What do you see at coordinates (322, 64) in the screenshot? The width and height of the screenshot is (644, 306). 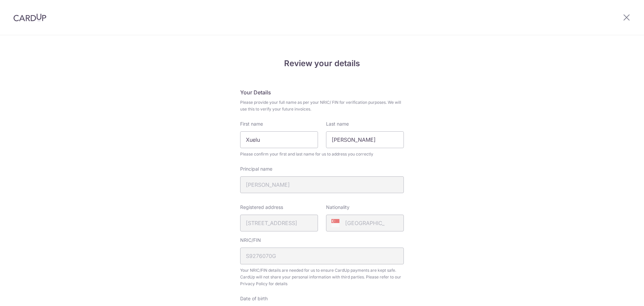 I see `h4: Review your details` at bounding box center [322, 64].